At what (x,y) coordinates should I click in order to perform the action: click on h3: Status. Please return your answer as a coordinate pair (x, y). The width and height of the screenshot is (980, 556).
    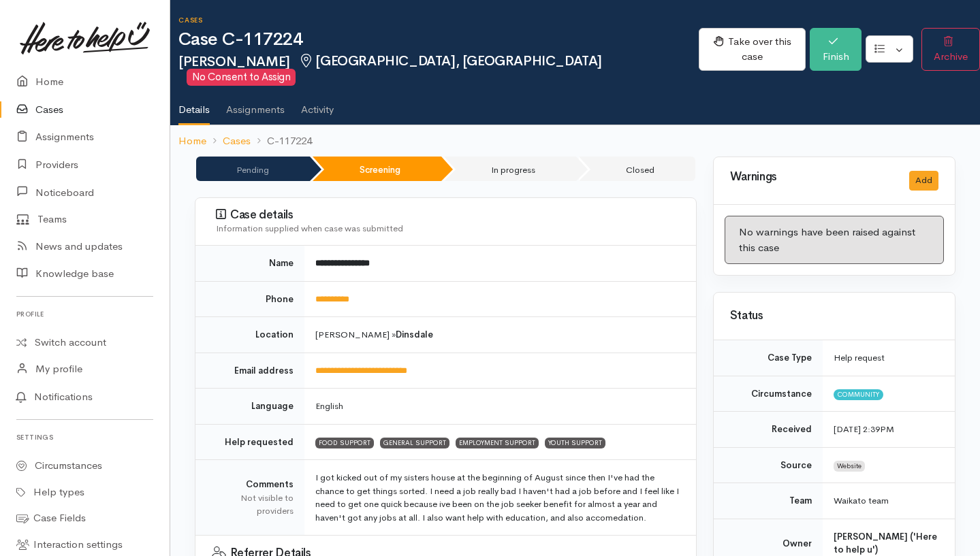
    Looking at the image, I should click on (835, 316).